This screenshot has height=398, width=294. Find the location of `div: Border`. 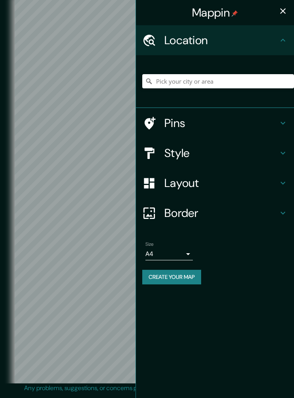

div: Border is located at coordinates (215, 213).